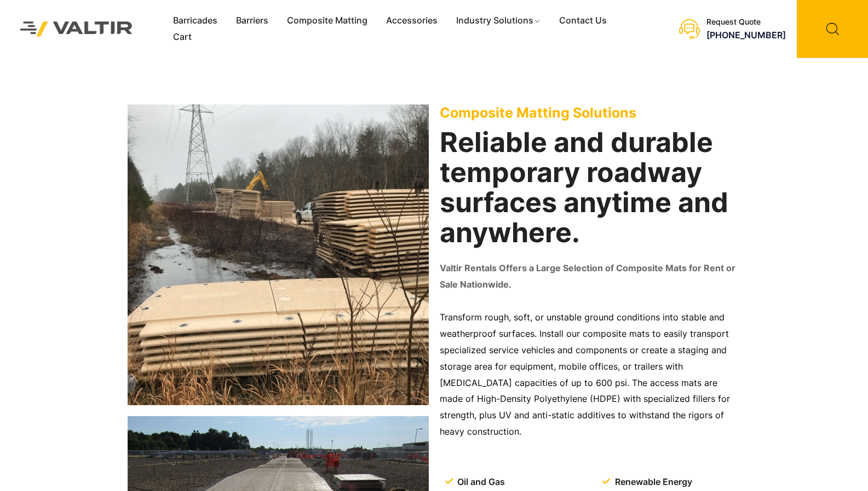  Describe the element at coordinates (590, 188) in the screenshot. I see `h2: Reliable and durable temporary roadway surfaces anytime and anywhere.` at that location.